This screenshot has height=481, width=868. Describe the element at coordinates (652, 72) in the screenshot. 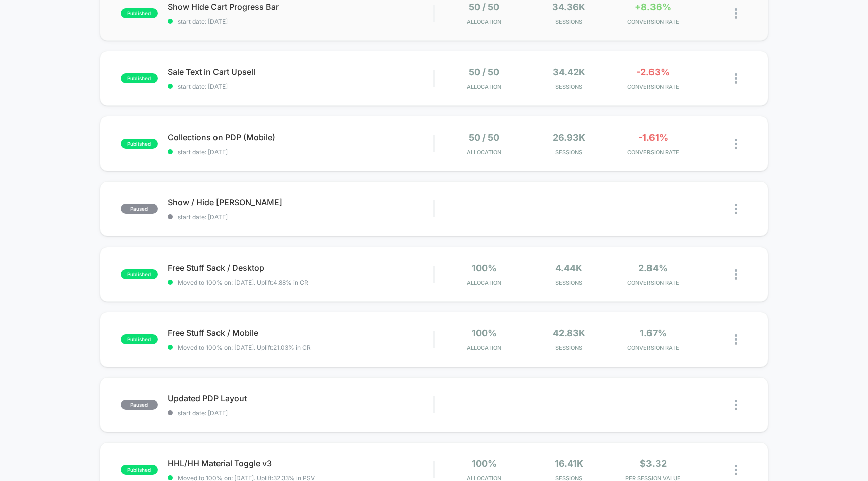

I see `span: -2.63%` at that location.